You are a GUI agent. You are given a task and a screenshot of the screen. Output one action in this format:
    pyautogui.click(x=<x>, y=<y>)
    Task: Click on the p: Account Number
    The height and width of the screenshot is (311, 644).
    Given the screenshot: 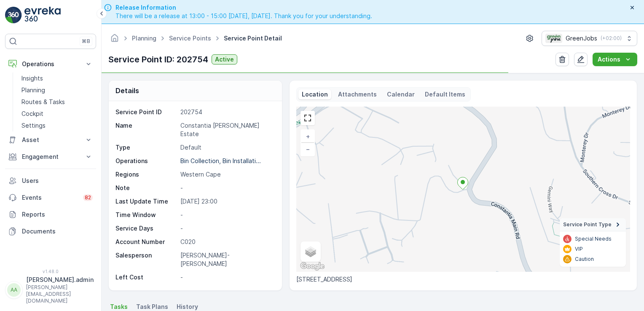 What is the action you would take?
    pyautogui.click(x=146, y=242)
    